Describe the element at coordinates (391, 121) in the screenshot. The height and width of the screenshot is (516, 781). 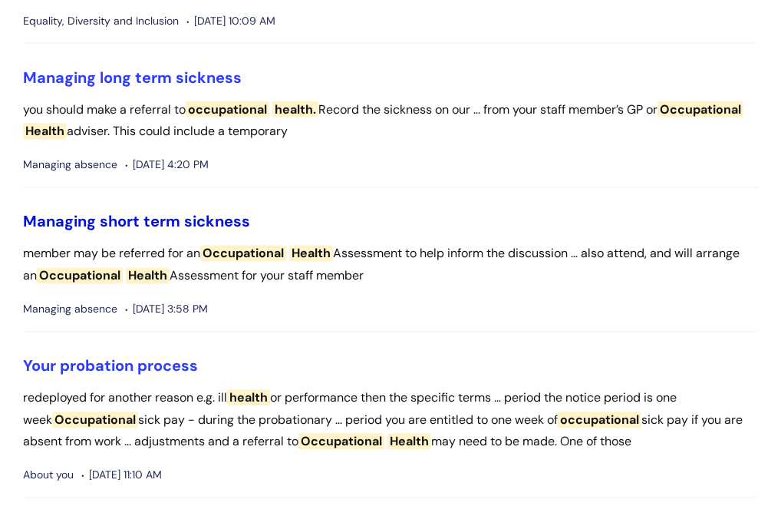
I see `p: you should make a referral to Record the sickness on our ... from your staff member’s GP or advis...` at that location.